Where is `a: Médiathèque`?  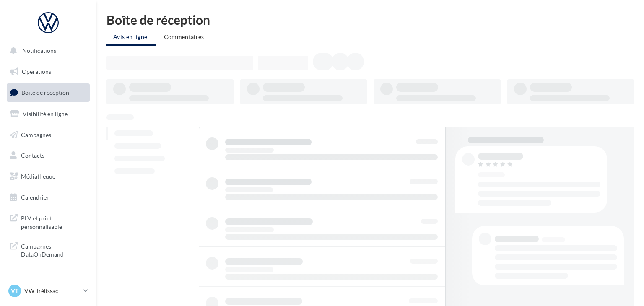 a: Médiathèque is located at coordinates (48, 176).